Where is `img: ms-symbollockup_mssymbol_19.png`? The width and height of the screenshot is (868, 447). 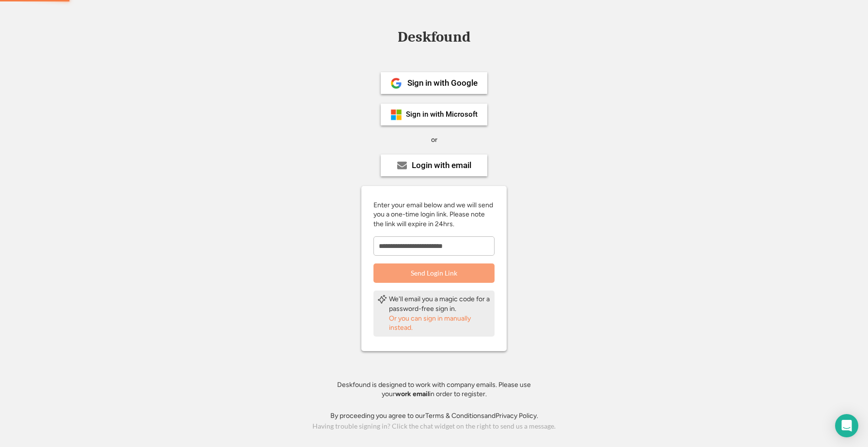
img: ms-symbollockup_mssymbol_19.png is located at coordinates (397, 115).